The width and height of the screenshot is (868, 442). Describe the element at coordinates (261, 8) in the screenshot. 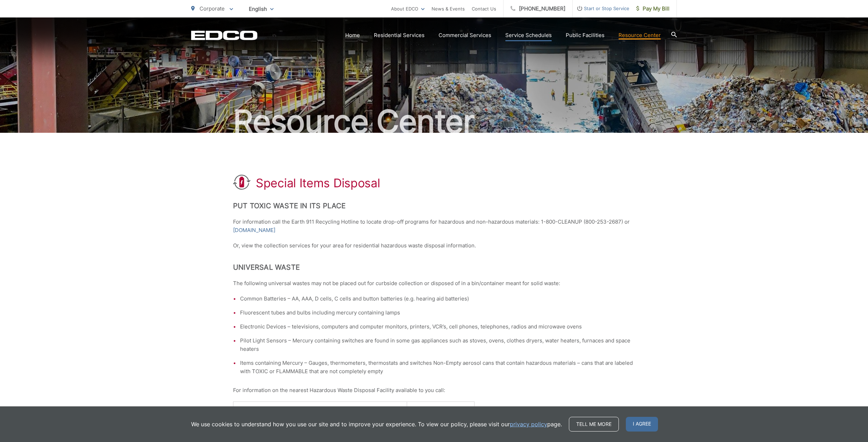

I see `span: English` at that location.